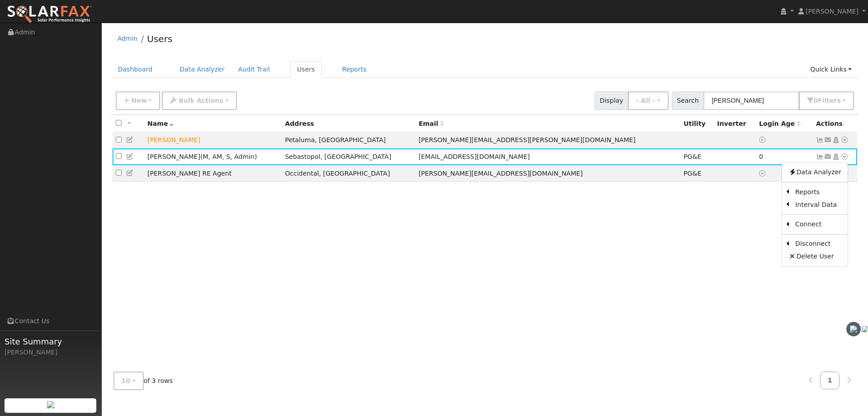 The width and height of the screenshot is (868, 416). What do you see at coordinates (687, 100) in the screenshot?
I see `span: Search` at bounding box center [687, 100].